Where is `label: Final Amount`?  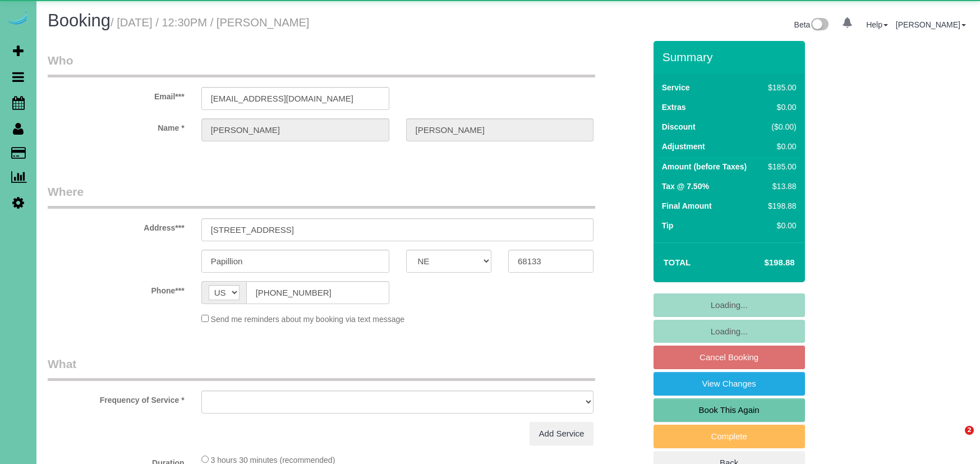 label: Final Amount is located at coordinates (686, 206).